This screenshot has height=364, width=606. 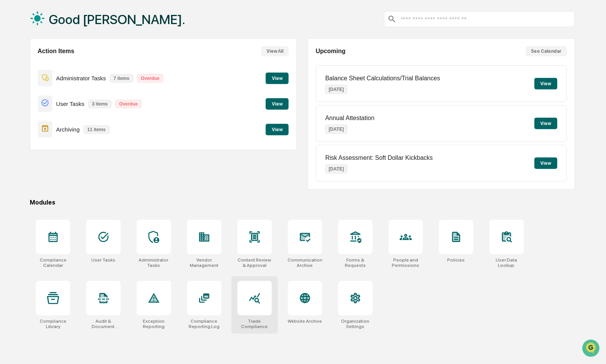 What do you see at coordinates (330, 51) in the screenshot?
I see `h2: Upcoming` at bounding box center [330, 51].